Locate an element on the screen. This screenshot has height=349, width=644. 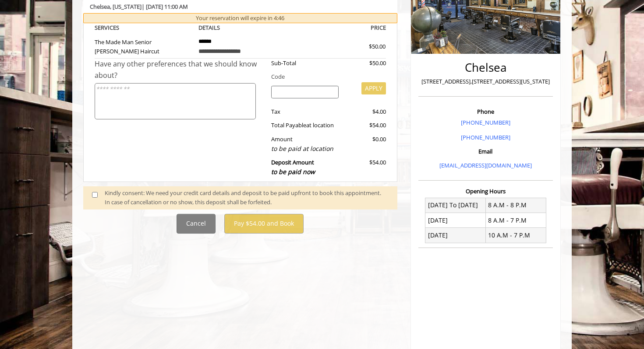
div: to be paid at location is located at coordinates (305, 149).